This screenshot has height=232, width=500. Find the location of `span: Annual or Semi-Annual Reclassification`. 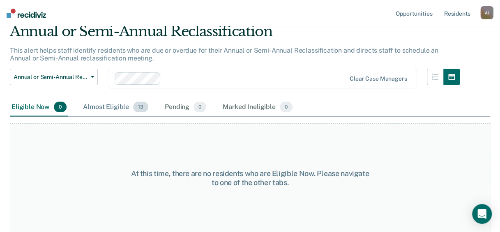

span: Annual or Semi-Annual Reclassification is located at coordinates (51, 77).